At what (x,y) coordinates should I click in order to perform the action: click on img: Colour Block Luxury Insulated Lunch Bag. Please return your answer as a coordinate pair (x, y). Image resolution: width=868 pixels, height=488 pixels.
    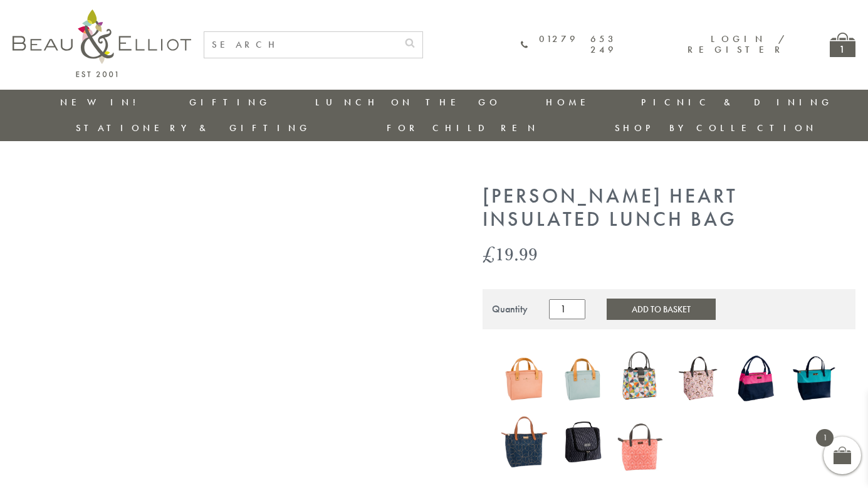
    Looking at the image, I should click on (813, 378).